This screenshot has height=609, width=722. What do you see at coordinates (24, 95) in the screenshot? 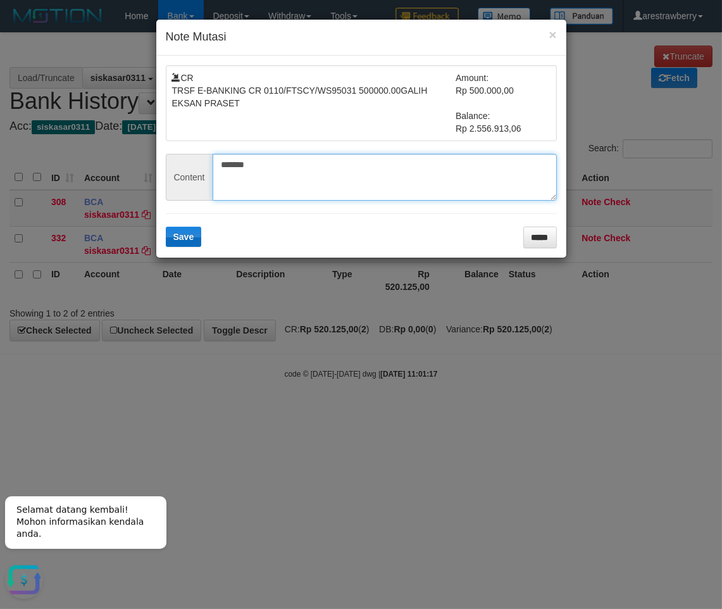
I see `button: Open LiveChat chat widget` at bounding box center [24, 95].